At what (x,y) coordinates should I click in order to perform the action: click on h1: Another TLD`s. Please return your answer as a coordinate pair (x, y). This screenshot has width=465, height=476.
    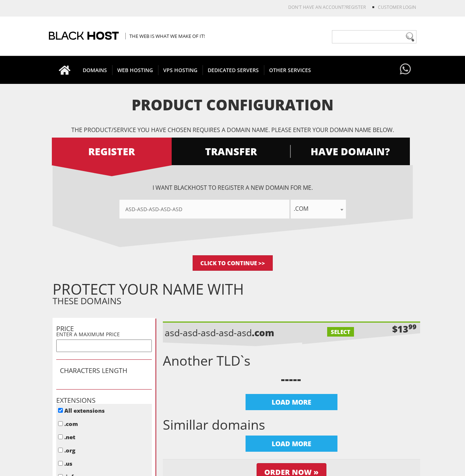
    Looking at the image, I should click on (291, 361).